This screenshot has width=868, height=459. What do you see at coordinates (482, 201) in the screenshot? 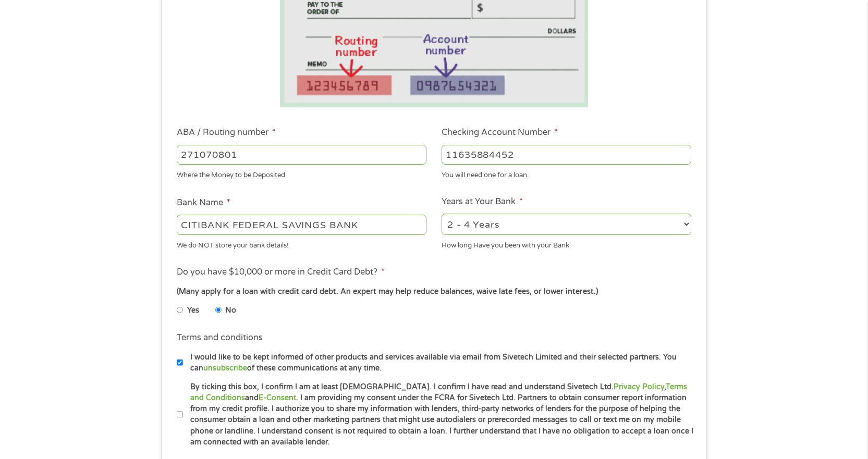
I see `label: Years at Your Bank` at bounding box center [482, 201].